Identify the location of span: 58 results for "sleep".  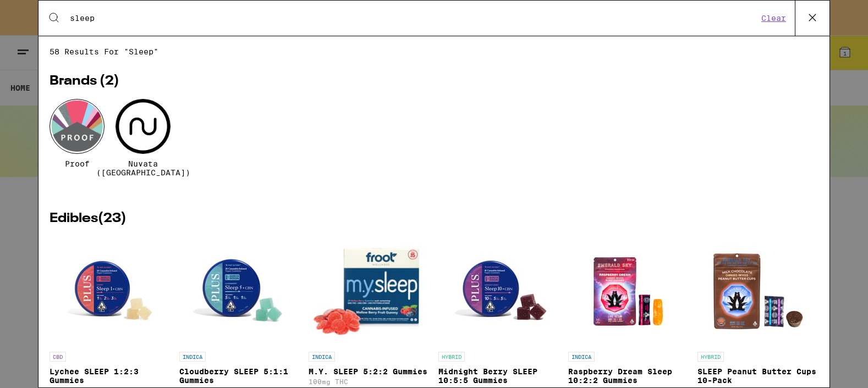
(434, 52).